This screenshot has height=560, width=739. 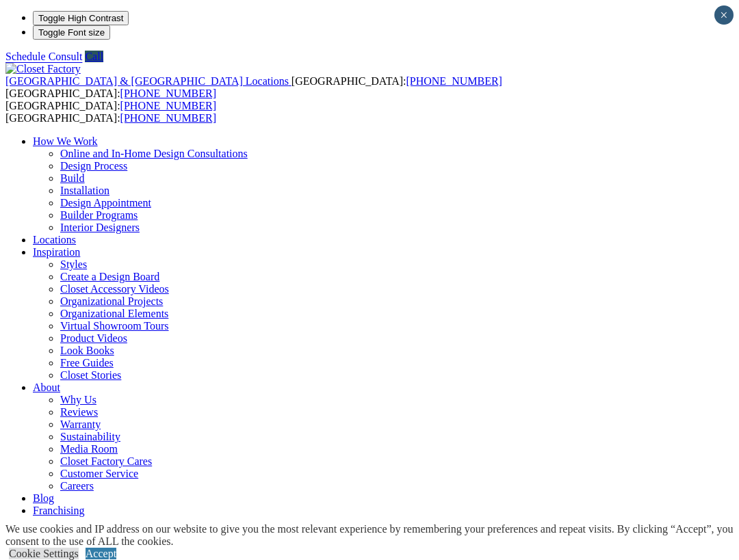 What do you see at coordinates (115, 289) in the screenshot?
I see `a: Closet Accessory Videos` at bounding box center [115, 289].